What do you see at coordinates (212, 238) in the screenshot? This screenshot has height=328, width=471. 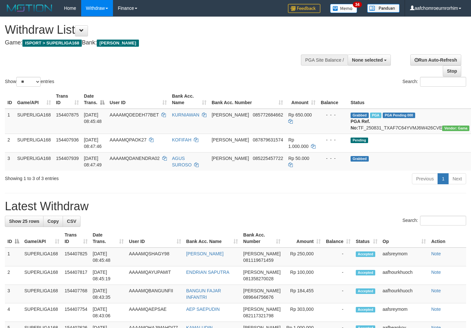 I see `th: Bank Acc. Name: activate to sort column ascending` at bounding box center [212, 238].